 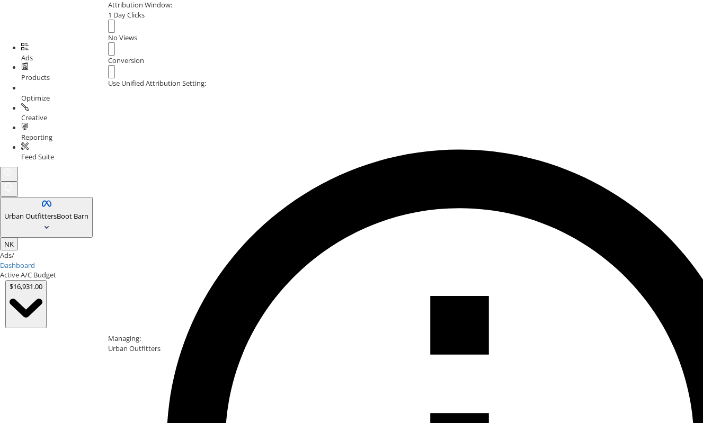 I want to click on span: Feed Suite, so click(x=38, y=157).